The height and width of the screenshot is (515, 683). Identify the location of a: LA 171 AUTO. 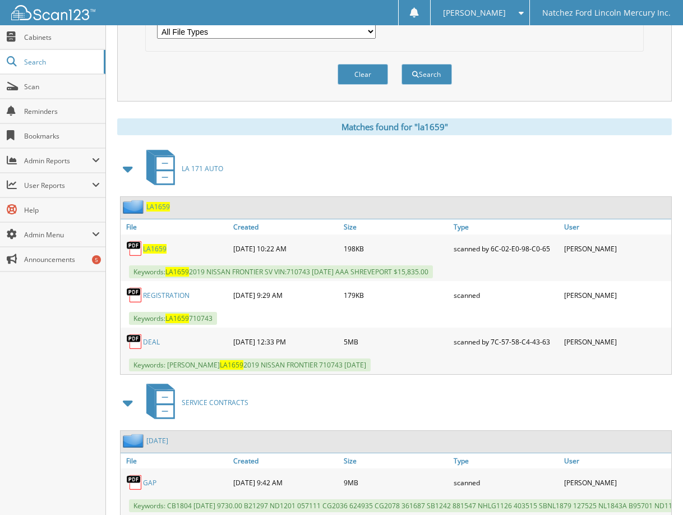
(181, 168).